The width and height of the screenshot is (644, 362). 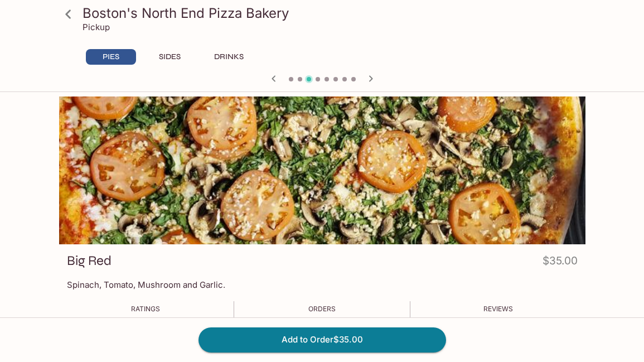 What do you see at coordinates (322, 284) in the screenshot?
I see `p: Spinach, Tomato, Mushroom and Garlic.` at bounding box center [322, 284].